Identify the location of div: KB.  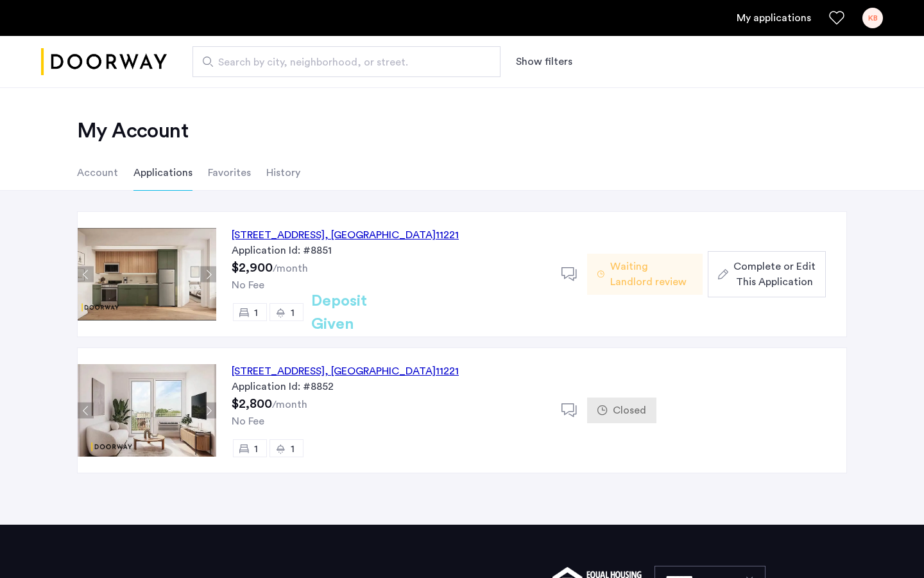
(874, 18).